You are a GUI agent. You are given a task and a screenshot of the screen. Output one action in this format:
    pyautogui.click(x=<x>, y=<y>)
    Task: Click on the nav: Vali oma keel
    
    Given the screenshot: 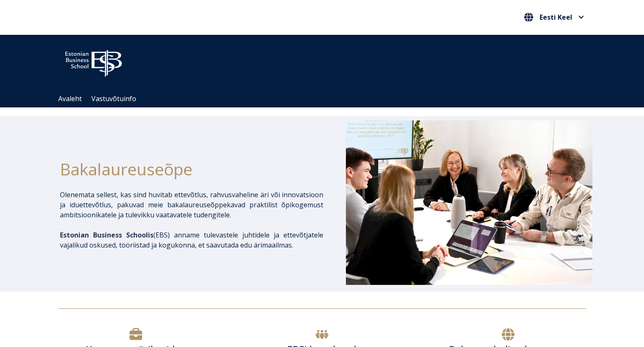 What is the action you would take?
    pyautogui.click(x=553, y=17)
    